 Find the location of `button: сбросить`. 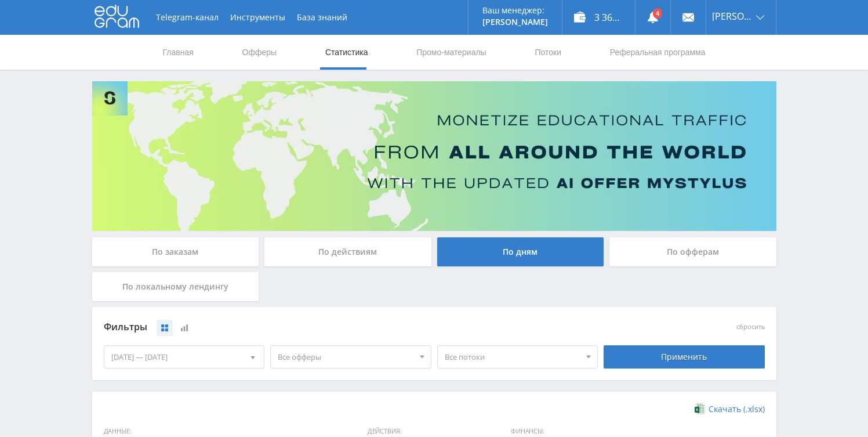

button: сбросить is located at coordinates (750, 327).